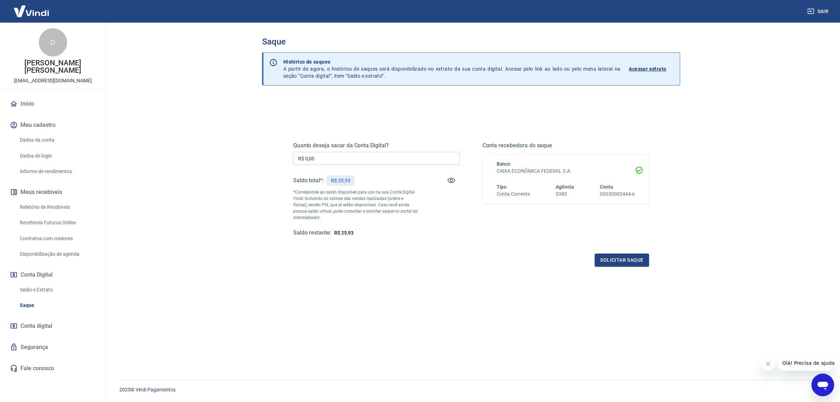  Describe the element at coordinates (565, 187) in the screenshot. I see `span: Agência` at that location.